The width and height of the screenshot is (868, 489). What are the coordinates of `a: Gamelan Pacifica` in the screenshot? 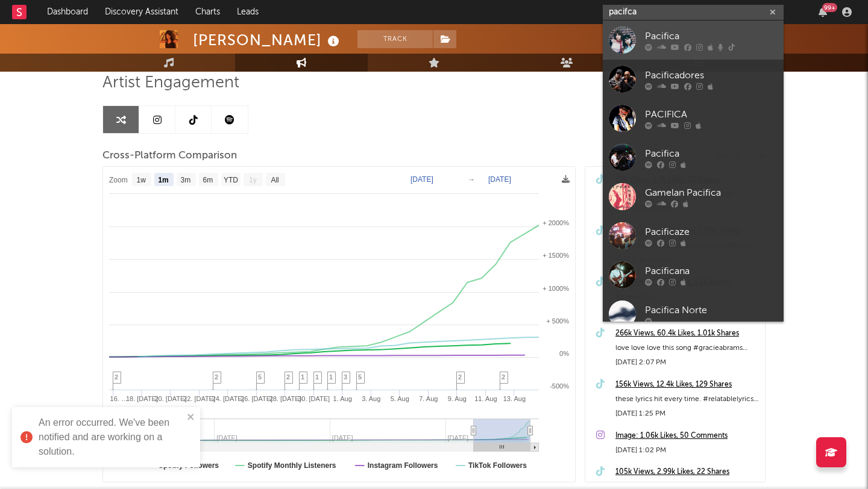 It's located at (693, 196).